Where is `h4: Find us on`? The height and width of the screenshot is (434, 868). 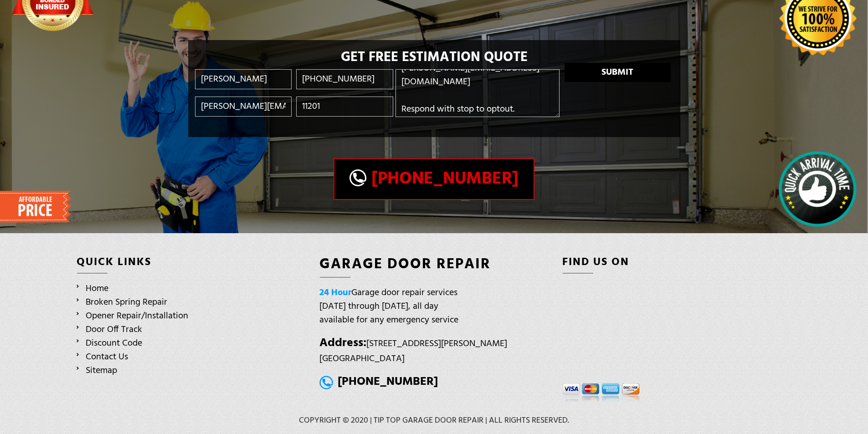
h4: Find us on is located at coordinates (677, 262).